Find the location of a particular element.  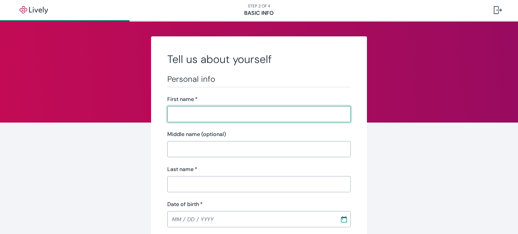

label: First name is located at coordinates (182, 99).